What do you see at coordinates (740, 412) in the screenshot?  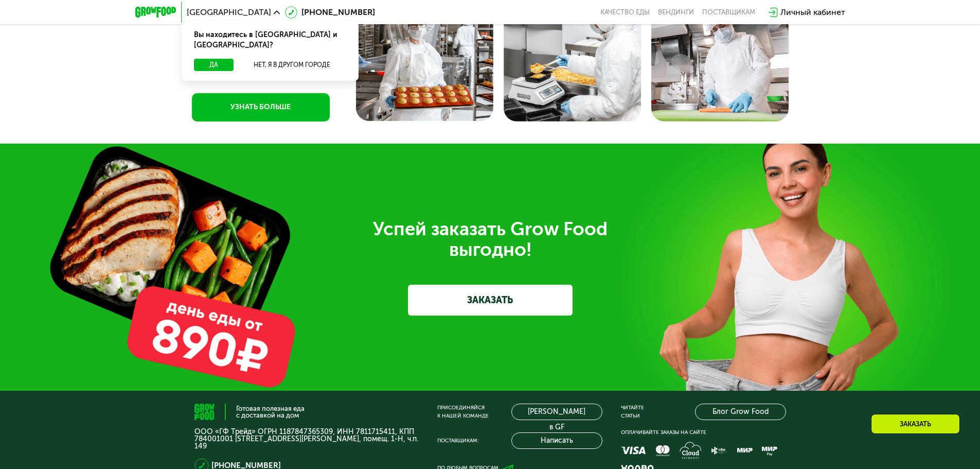 I see `a: Блог Grow Food` at bounding box center [740, 412].